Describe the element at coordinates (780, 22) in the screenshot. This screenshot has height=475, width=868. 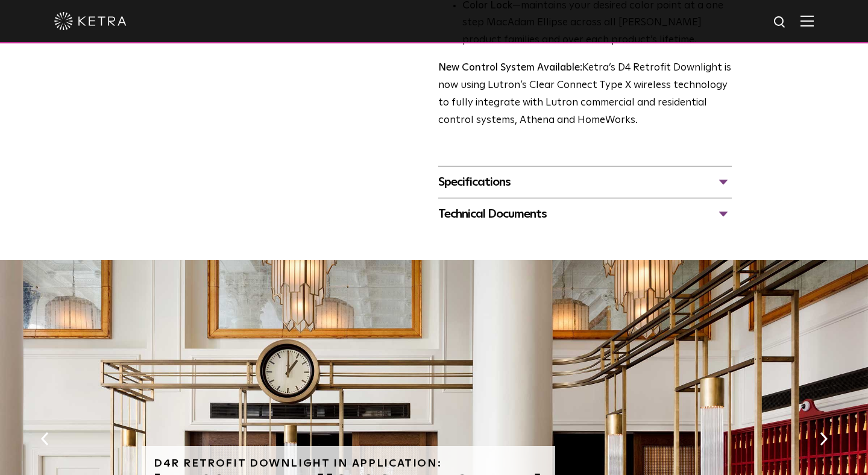
I see `img: search icon` at that location.